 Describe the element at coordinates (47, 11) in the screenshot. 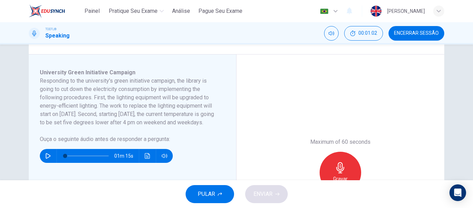

I see `img: EduSynch logo` at that location.